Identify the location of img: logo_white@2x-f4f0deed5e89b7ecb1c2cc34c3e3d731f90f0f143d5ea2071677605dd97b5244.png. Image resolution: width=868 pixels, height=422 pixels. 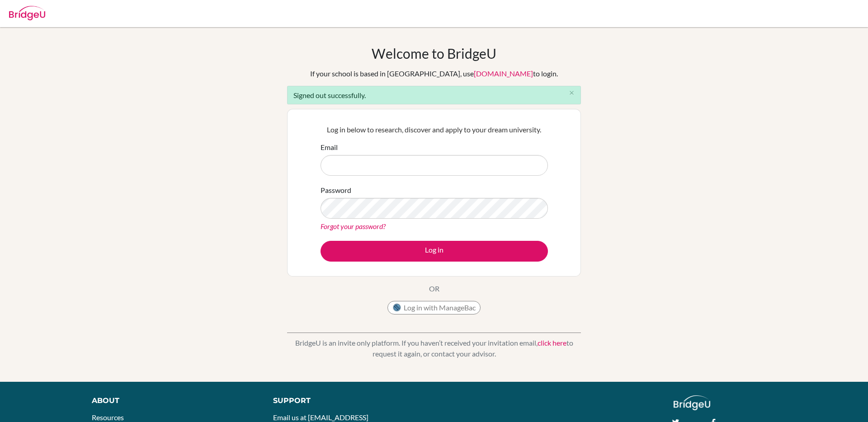
(692, 403).